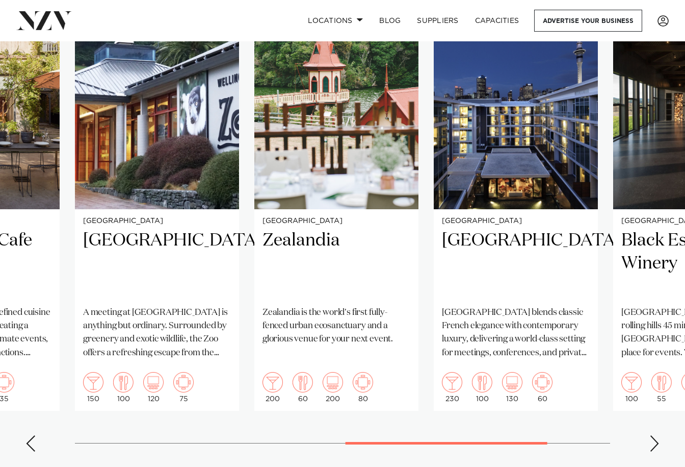 The height and width of the screenshot is (467, 685). I want to click on a: Capacities, so click(497, 20).